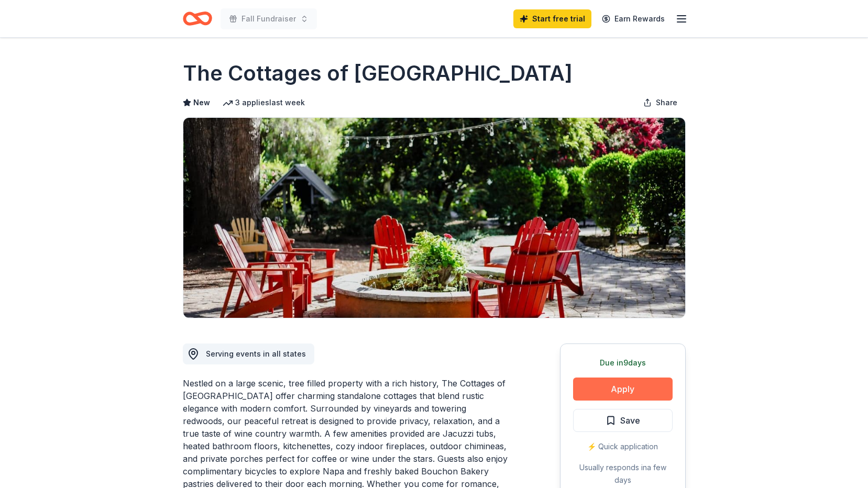 This screenshot has width=868, height=488. I want to click on button: Share, so click(661, 102).